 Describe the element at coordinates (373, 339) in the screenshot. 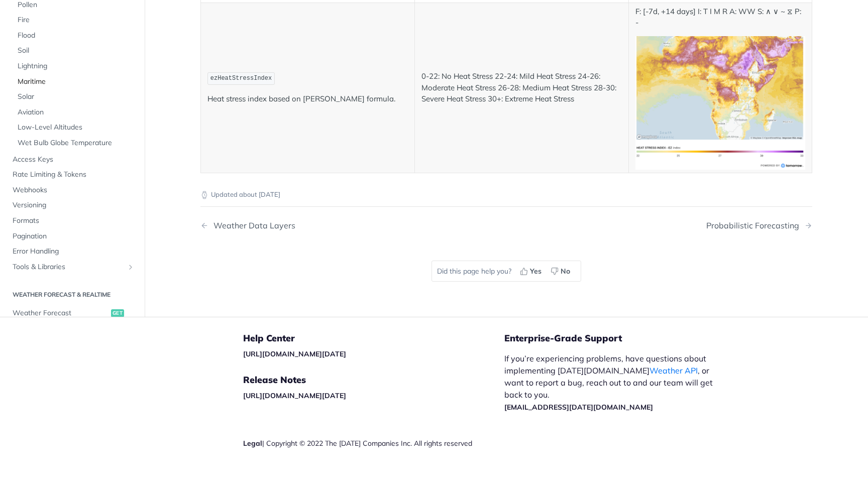

I see `h5: Help Center` at that location.